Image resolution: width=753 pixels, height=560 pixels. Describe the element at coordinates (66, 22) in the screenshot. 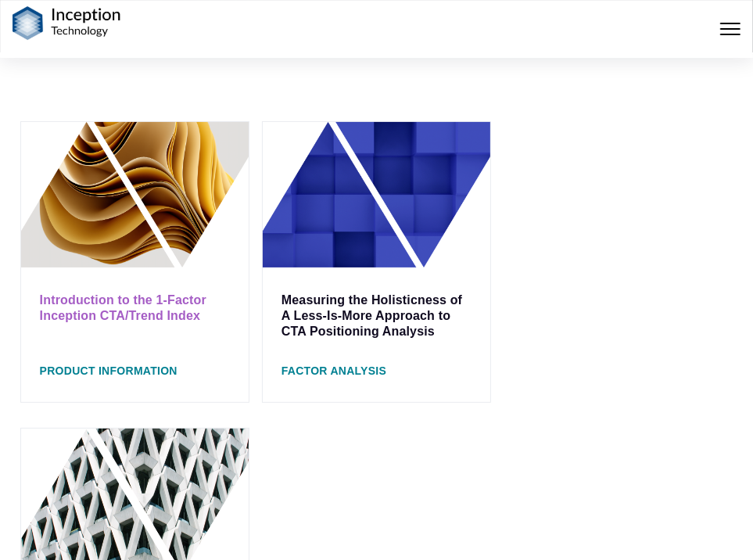

I see `img: Logo` at that location.